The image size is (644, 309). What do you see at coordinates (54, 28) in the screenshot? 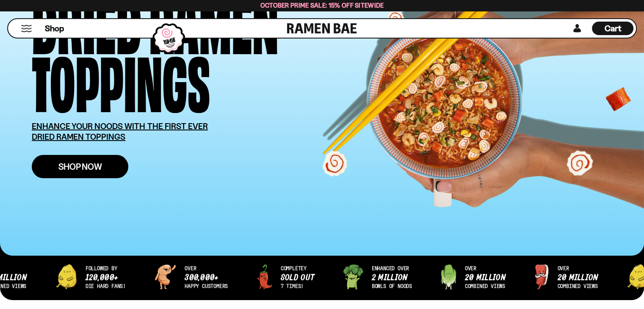
I see `a: Shop` at bounding box center [54, 28].